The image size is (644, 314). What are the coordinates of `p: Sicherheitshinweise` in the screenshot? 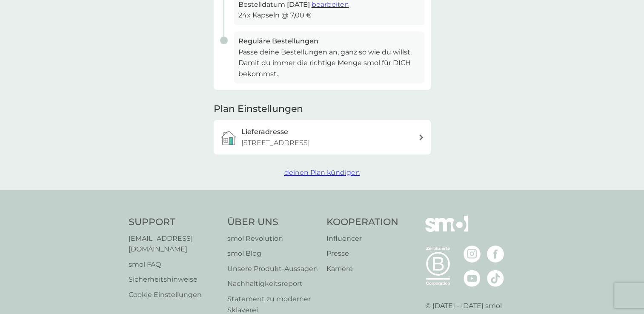 It's located at (173, 280).